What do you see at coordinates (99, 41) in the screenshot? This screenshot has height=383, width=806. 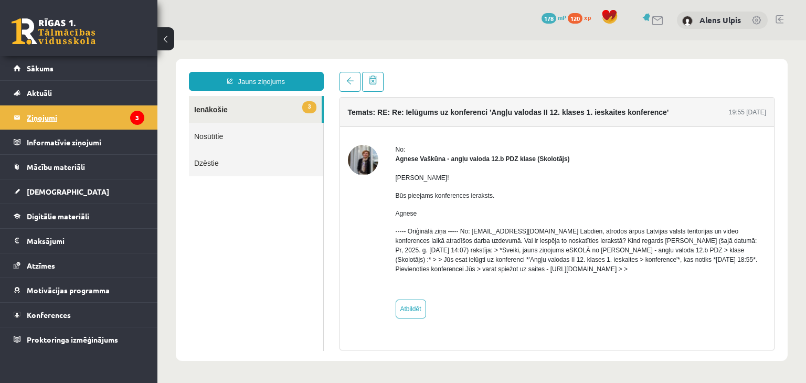 I see `a: Jauns ziņojums` at bounding box center [99, 41].